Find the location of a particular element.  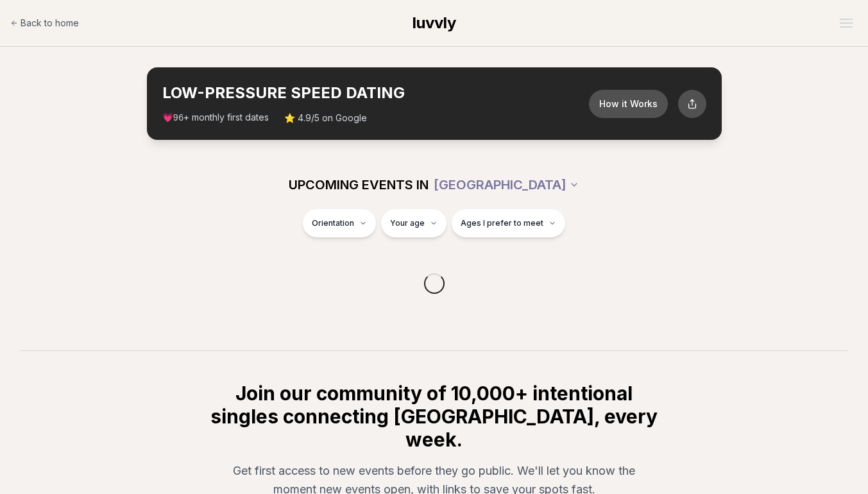

h2: LOW-PRESSURE SPEED DATING is located at coordinates (375, 93).